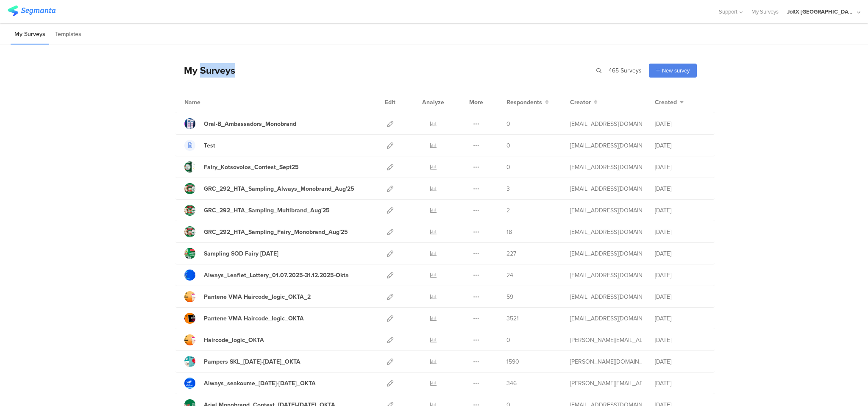  Describe the element at coordinates (509, 232) in the screenshot. I see `span: 18` at that location.